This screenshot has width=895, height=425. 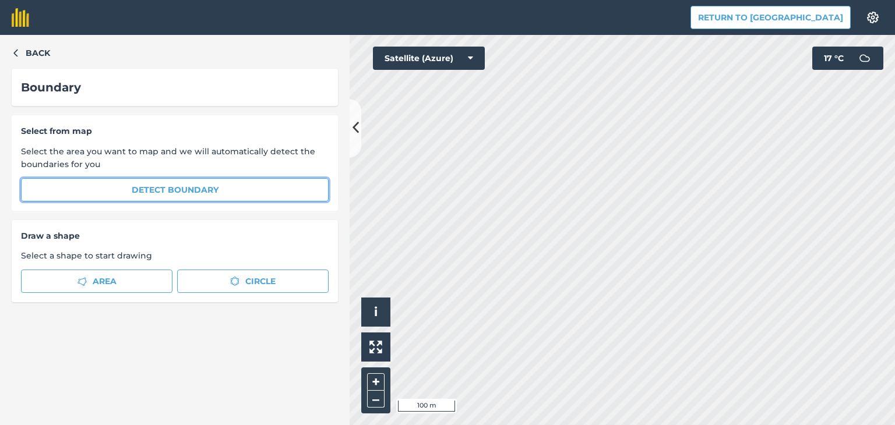 What do you see at coordinates (376, 312) in the screenshot?
I see `button: i` at bounding box center [376, 312].